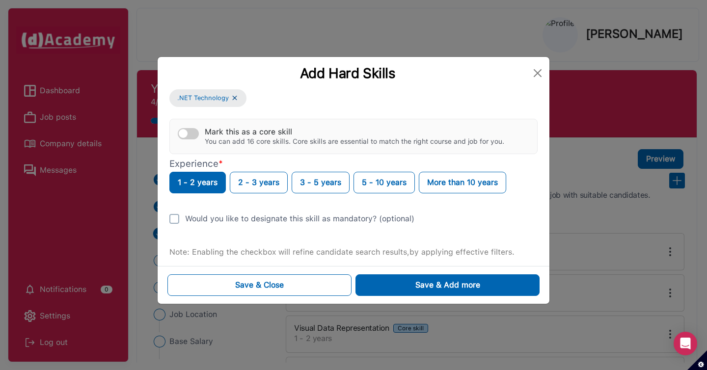 This screenshot has width=707, height=370. Describe the element at coordinates (203, 98) in the screenshot. I see `span: .NET Technology` at that location.